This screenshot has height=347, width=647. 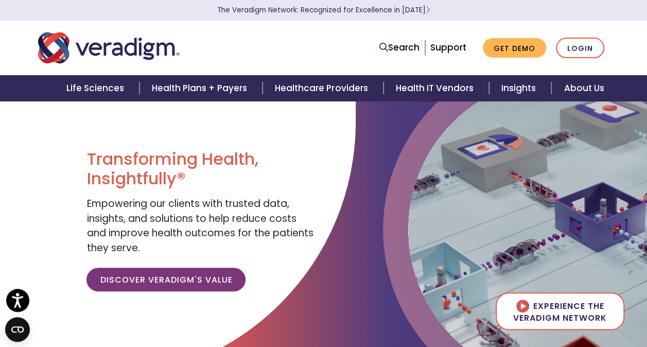 I want to click on a: Support, so click(x=448, y=47).